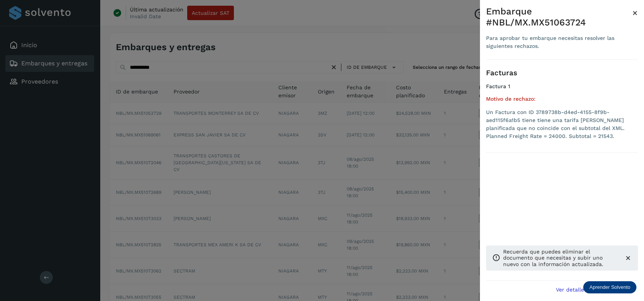 The height and width of the screenshot is (301, 644). Describe the element at coordinates (595, 290) in the screenshot. I see `button: Ver detalle de embarque` at that location.